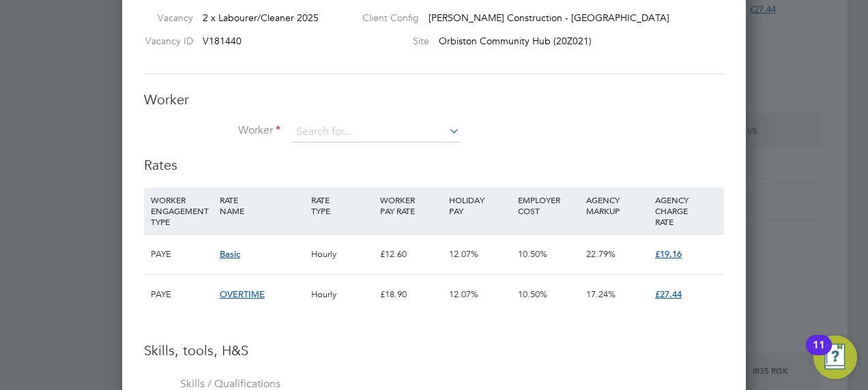 This screenshot has height=390, width=868. Describe the element at coordinates (411, 254) in the screenshot. I see `div: £12.60` at that location.